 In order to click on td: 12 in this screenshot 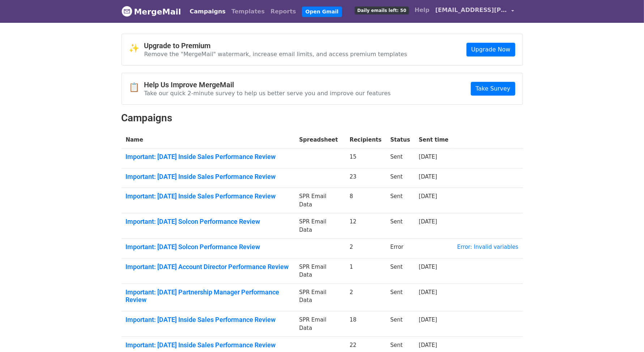, I will do `click(365, 226)`.